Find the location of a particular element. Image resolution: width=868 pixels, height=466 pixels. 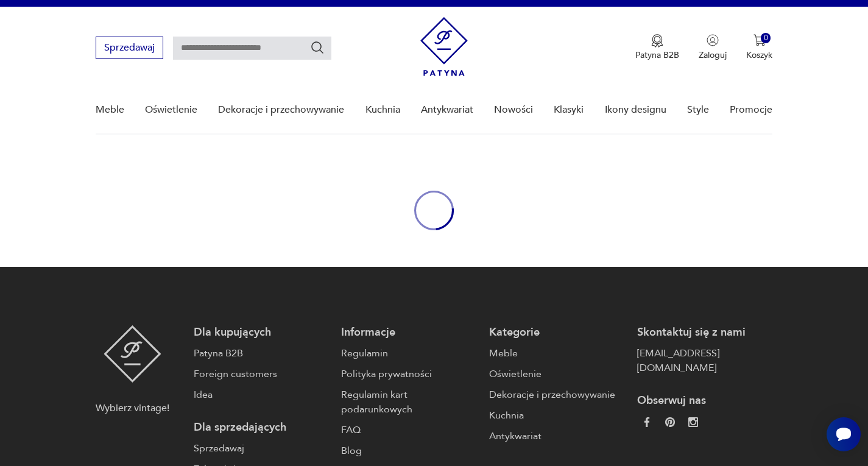

p: Wybierz vintage! is located at coordinates (132, 408).